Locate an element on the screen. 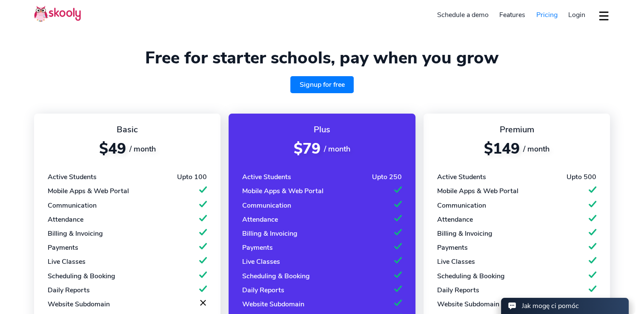 The width and height of the screenshot is (644, 314). span: Login is located at coordinates (577, 15).